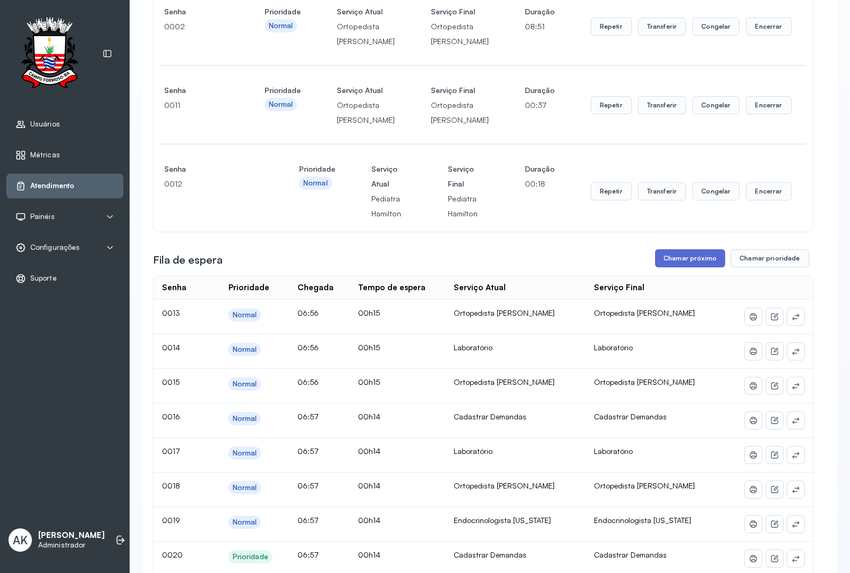 The height and width of the screenshot is (573, 850). What do you see at coordinates (690, 258) in the screenshot?
I see `button: Chamar próximo` at bounding box center [690, 258].